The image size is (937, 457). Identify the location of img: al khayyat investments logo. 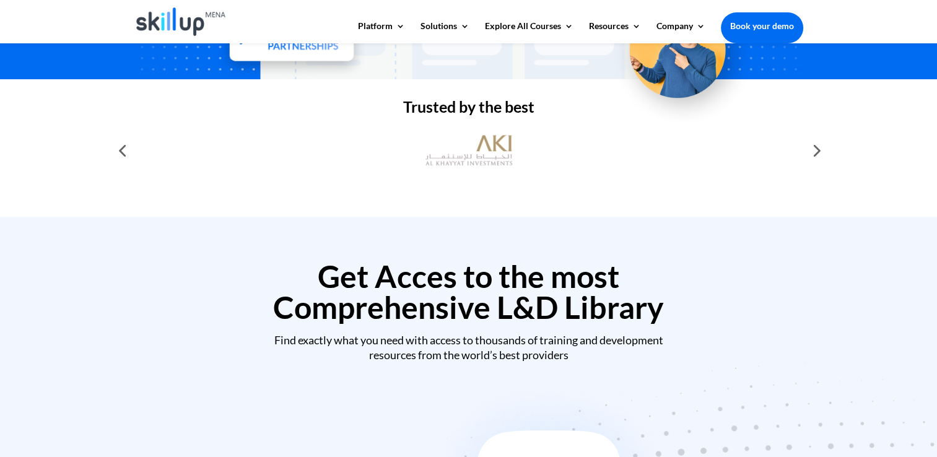
(469, 150).